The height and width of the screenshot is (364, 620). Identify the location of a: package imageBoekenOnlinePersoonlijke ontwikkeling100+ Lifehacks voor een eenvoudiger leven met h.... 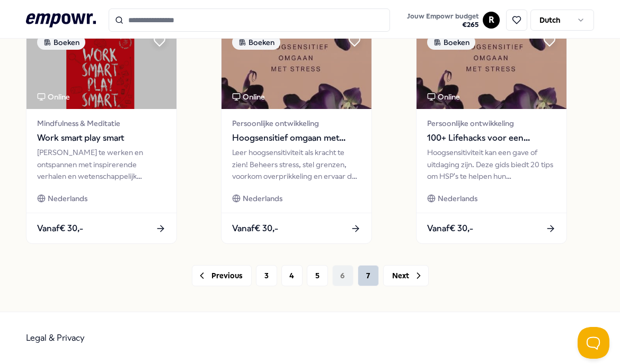
(492, 134).